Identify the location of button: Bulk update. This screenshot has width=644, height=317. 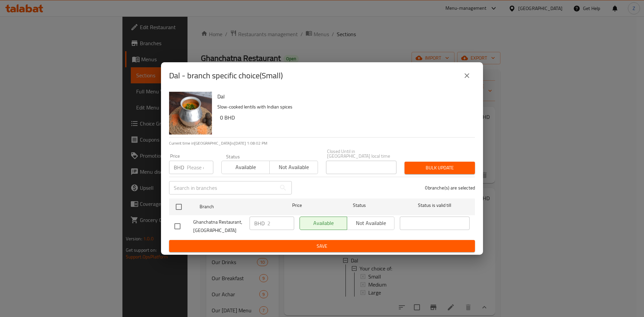
(439, 168).